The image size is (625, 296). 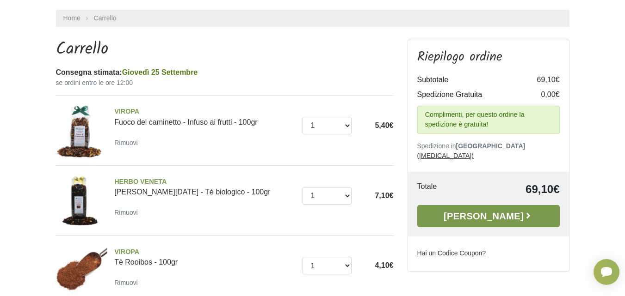 I want to click on td: Totale, so click(x=443, y=190).